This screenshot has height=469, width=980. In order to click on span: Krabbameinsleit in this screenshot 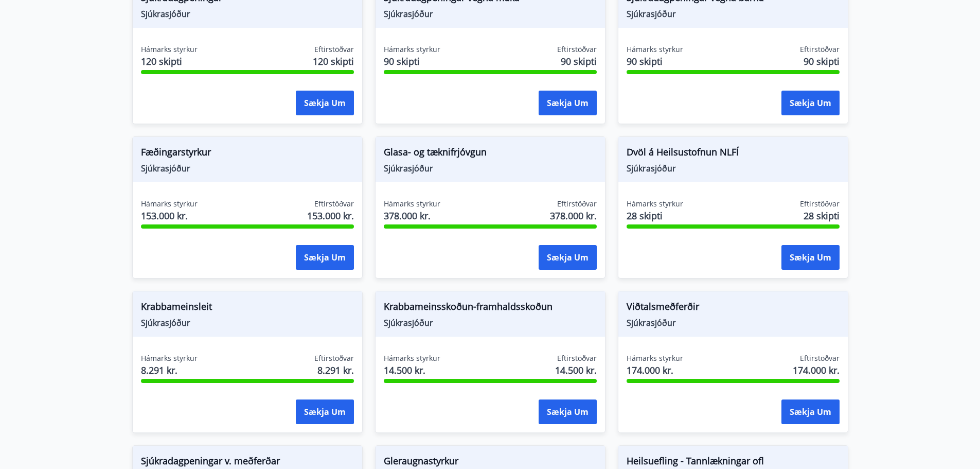, I will do `click(248, 308)`.